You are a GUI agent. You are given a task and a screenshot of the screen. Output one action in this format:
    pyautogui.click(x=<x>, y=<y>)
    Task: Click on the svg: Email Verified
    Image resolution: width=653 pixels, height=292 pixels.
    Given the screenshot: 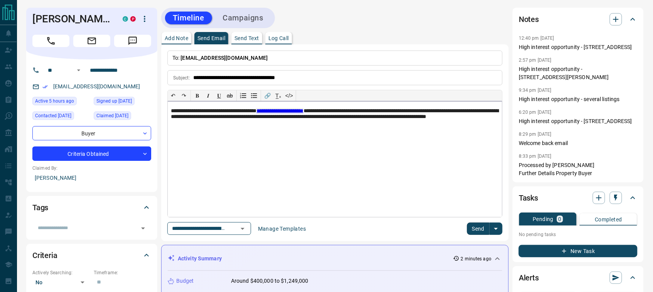 What is the action you would take?
    pyautogui.click(x=45, y=87)
    